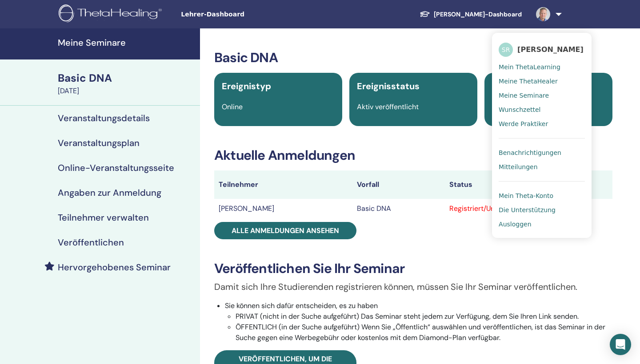 This screenshot has height=364, width=640. I want to click on th: Vorfall, so click(398, 184).